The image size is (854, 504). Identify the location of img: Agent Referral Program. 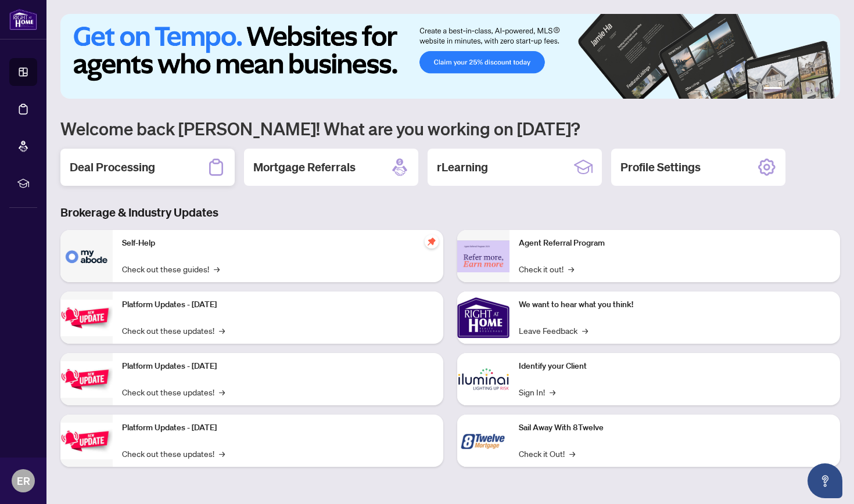
(484, 256).